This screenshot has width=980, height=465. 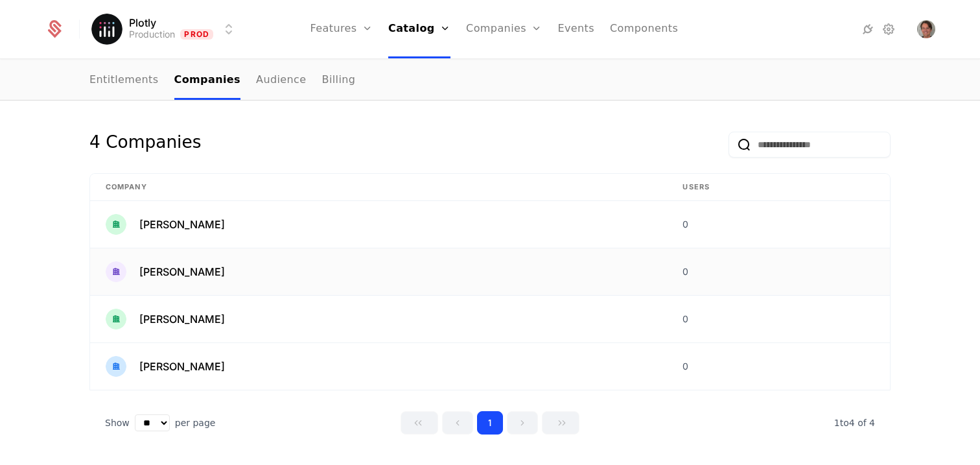 What do you see at coordinates (490, 423) in the screenshot?
I see `div: Page navigation` at bounding box center [490, 423].